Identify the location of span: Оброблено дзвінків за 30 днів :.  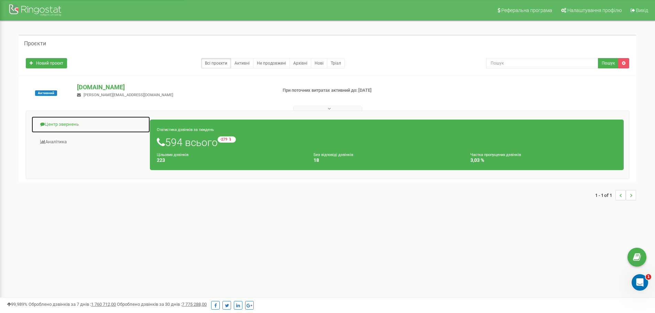
(162, 304).